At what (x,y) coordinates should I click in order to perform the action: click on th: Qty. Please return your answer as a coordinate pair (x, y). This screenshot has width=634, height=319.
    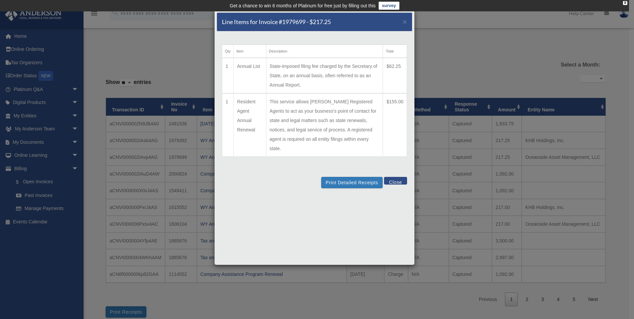
    Looking at the image, I should click on (228, 51).